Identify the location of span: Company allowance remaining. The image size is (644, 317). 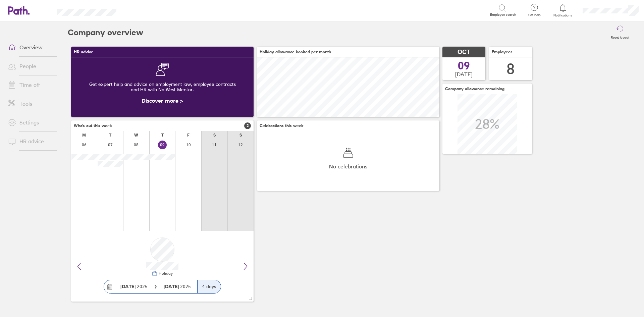
(475, 89).